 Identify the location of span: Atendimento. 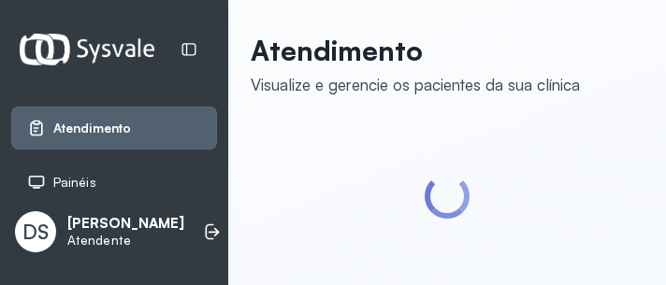
(92, 128).